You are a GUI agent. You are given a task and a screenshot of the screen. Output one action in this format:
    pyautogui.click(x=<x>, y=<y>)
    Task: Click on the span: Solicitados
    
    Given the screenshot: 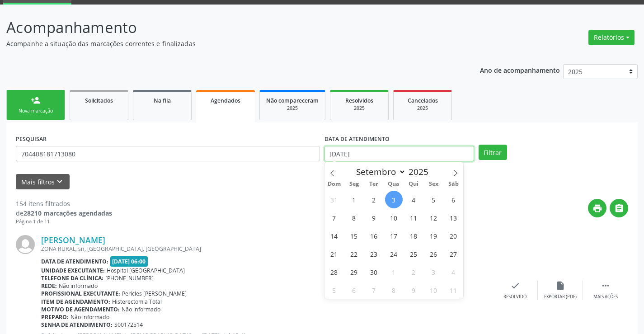 What is the action you would take?
    pyautogui.click(x=99, y=100)
    